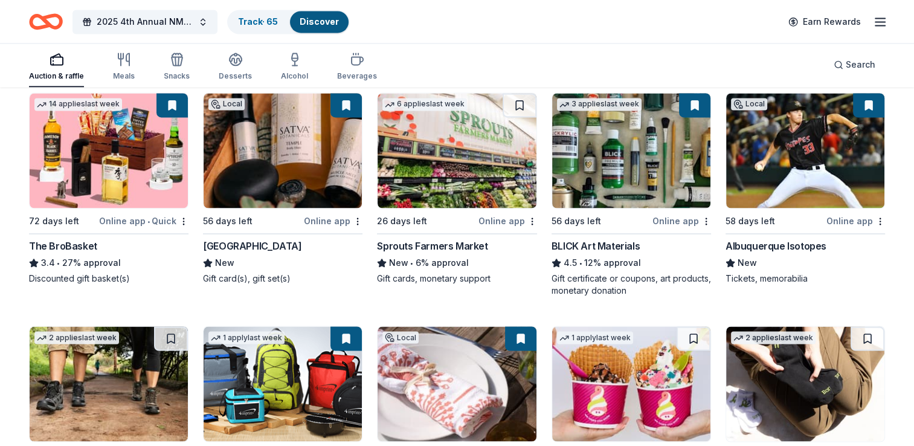 This screenshot has width=914, height=446. Describe the element at coordinates (145, 22) in the screenshot. I see `button: 2025 4th Annual NMAEYC Snowball Gala` at that location.